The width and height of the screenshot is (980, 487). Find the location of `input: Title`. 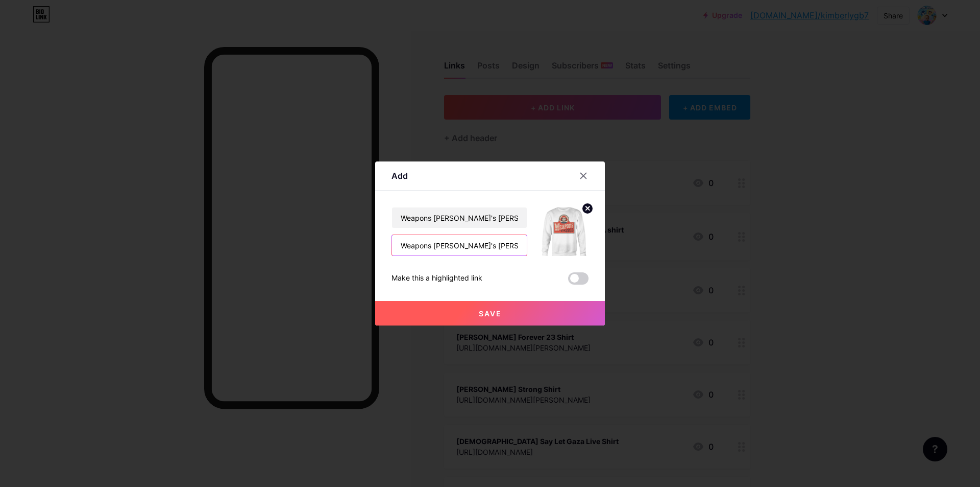

input: Title is located at coordinates (459, 218).